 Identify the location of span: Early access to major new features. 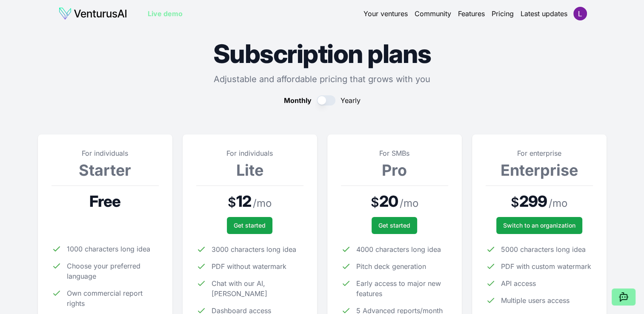
(402, 288).